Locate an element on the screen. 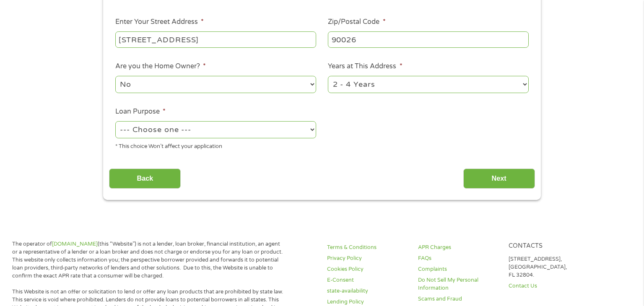 The height and width of the screenshot is (306, 644). label: Enter Your Street Address is located at coordinates (159, 22).